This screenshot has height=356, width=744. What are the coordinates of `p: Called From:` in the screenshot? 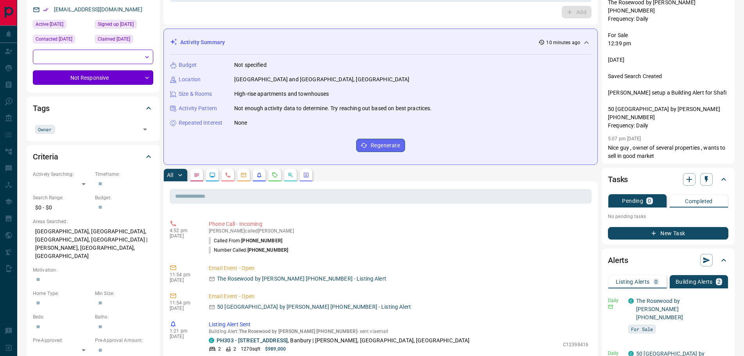 It's located at (246, 241).